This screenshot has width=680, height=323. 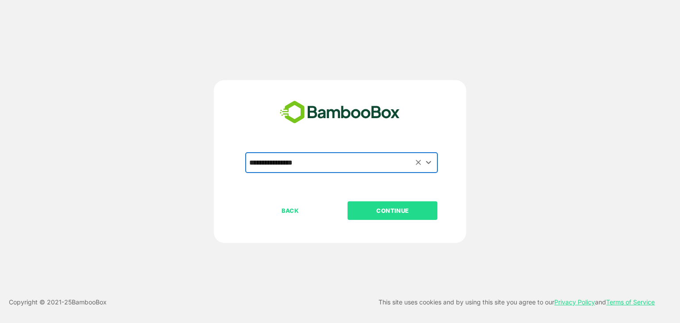 I want to click on button: CONTINUE, so click(x=392, y=211).